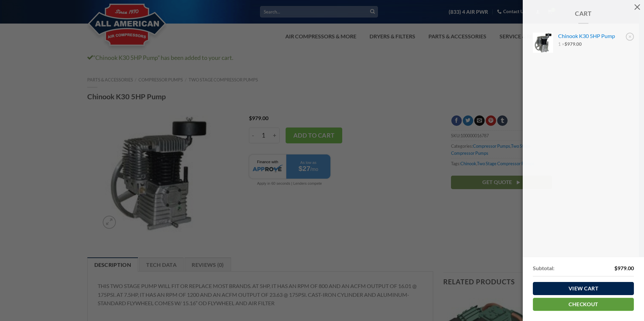 The image size is (644, 321). Describe the element at coordinates (570, 44) in the screenshot. I see `span: 1 ×` at that location.